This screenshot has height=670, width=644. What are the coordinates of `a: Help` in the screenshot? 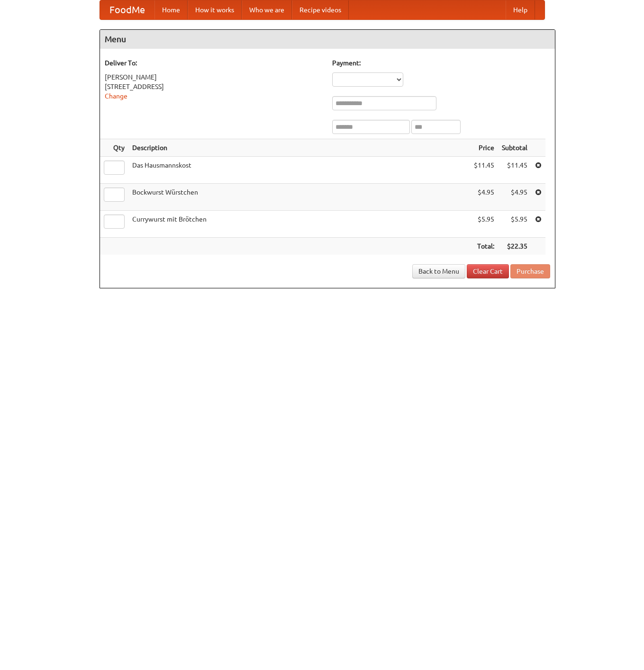 It's located at (520, 10).